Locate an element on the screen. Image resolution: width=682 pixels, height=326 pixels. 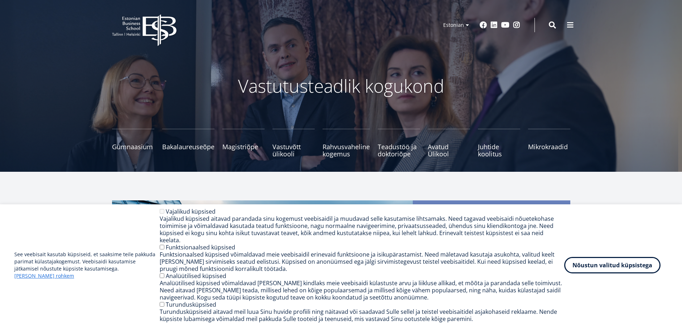
a: Mikrokraadid is located at coordinates (549, 143).